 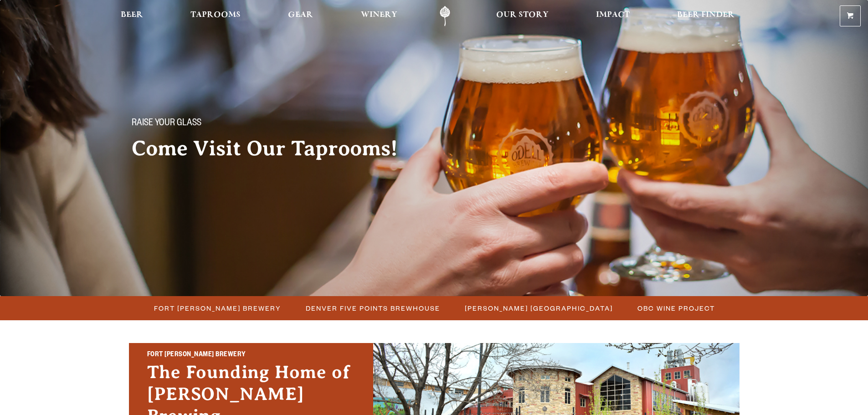 I want to click on a: Taprooms, so click(x=216, y=16).